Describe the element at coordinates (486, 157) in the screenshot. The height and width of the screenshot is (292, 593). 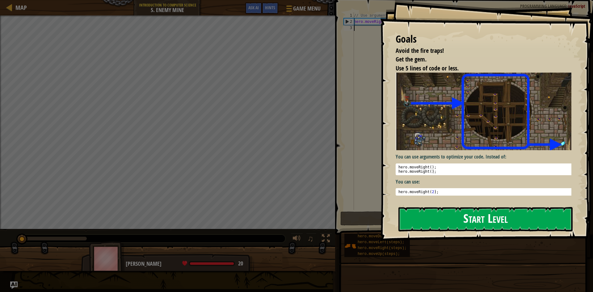
I see `p: You can use arguments to optimize your code. Instead of:` at that location.